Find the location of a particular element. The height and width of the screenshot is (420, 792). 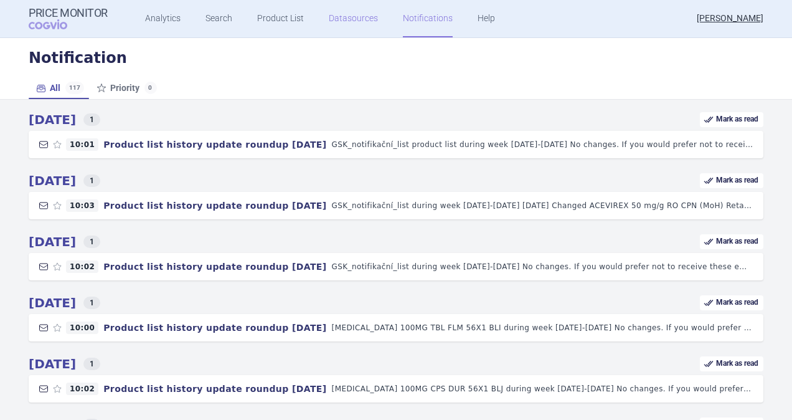

h2: Notification is located at coordinates (396, 59).